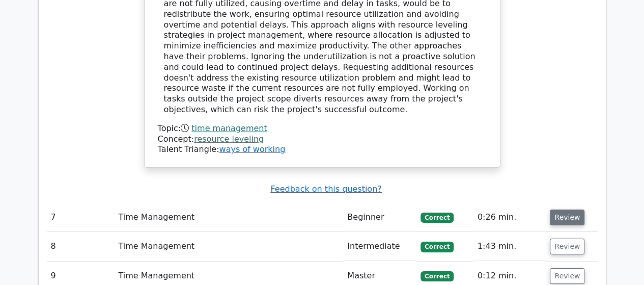 This screenshot has height=285, width=644. Describe the element at coordinates (325, 189) in the screenshot. I see `a: Feedback on this question?` at that location.